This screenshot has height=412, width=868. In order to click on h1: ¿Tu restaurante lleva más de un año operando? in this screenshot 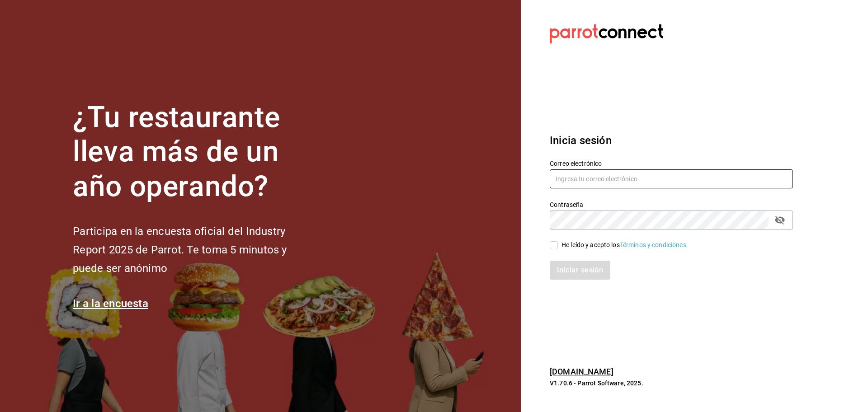, I will do `click(195, 152)`.